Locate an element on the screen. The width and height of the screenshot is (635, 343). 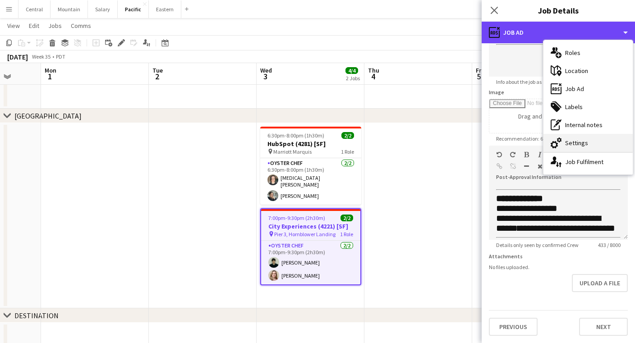
button: Eastern is located at coordinates (165, 9).